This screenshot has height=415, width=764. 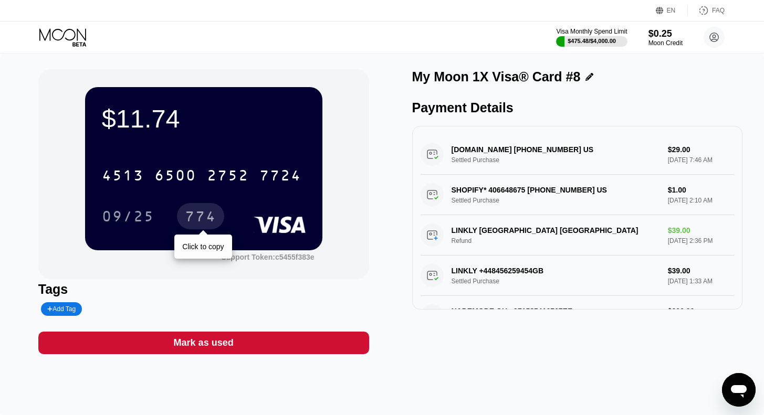 I want to click on div: $11.74, so click(x=204, y=119).